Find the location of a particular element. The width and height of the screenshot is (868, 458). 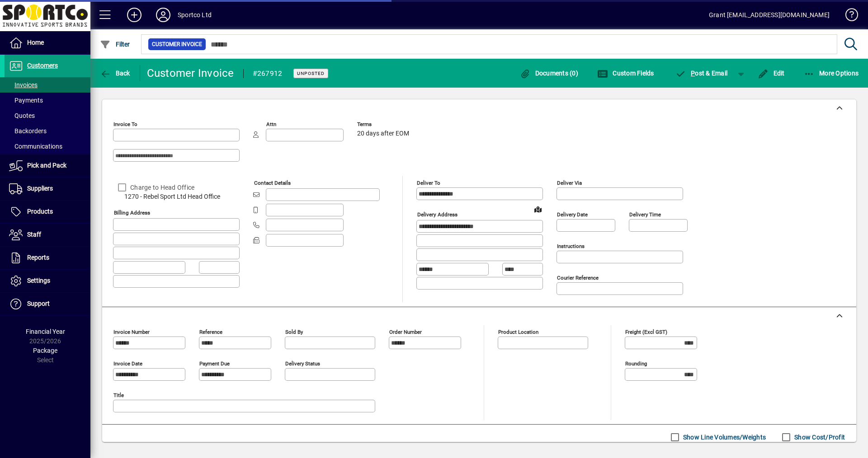

span: Reports is located at coordinates (38, 257).